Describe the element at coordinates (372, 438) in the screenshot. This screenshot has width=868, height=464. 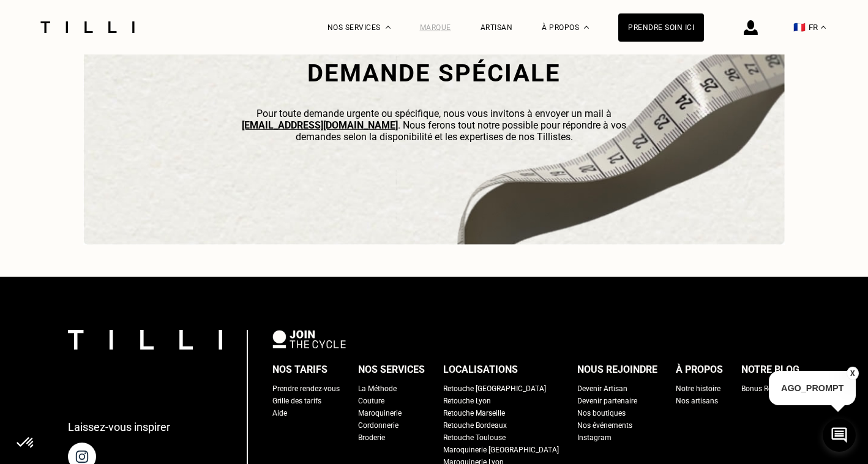
I see `div: Broderie` at that location.